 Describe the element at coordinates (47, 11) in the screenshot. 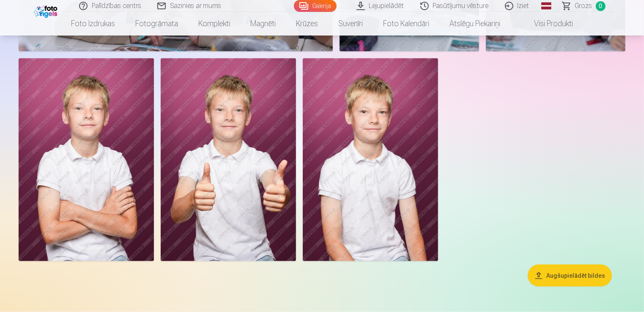

I see `img: /fa1` at that location.